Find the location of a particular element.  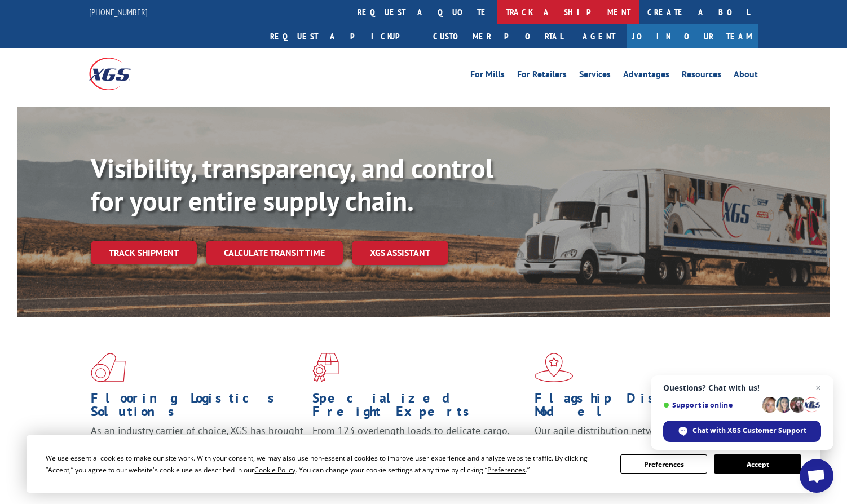

span: Preferences is located at coordinates (507, 469).